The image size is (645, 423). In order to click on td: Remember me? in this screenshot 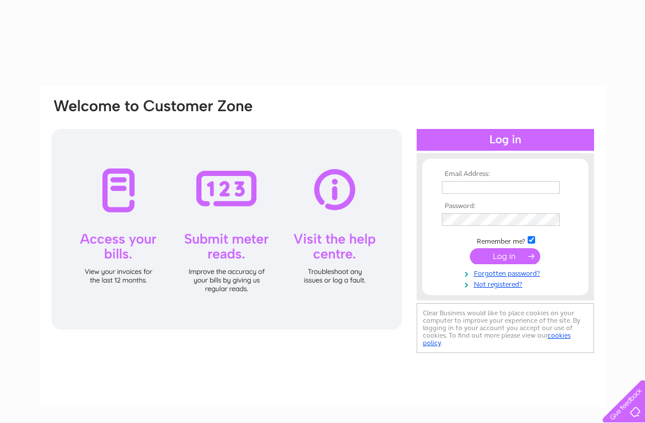, I will do `click(506, 240)`.